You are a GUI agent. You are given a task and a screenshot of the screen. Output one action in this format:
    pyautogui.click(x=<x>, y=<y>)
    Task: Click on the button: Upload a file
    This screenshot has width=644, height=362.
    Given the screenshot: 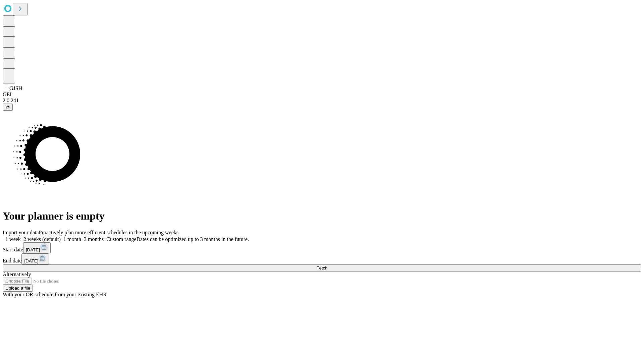 What is the action you would take?
    pyautogui.click(x=18, y=288)
    